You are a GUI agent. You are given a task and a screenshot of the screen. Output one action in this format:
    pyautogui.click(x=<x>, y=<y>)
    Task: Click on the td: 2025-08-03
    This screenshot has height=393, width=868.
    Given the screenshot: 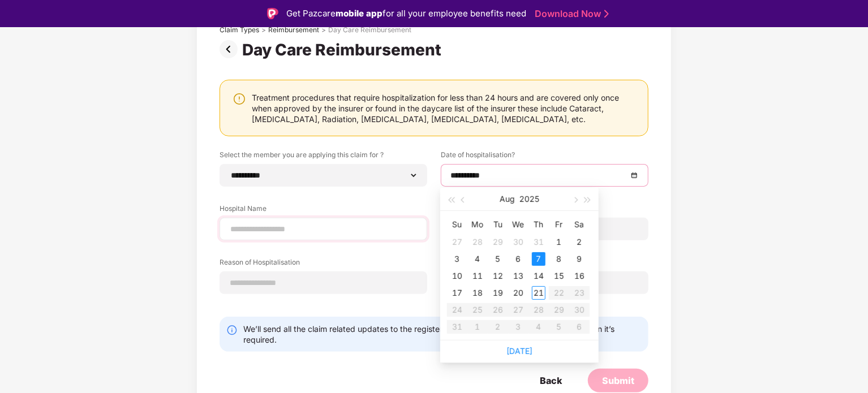 What is the action you would take?
    pyautogui.click(x=457, y=259)
    